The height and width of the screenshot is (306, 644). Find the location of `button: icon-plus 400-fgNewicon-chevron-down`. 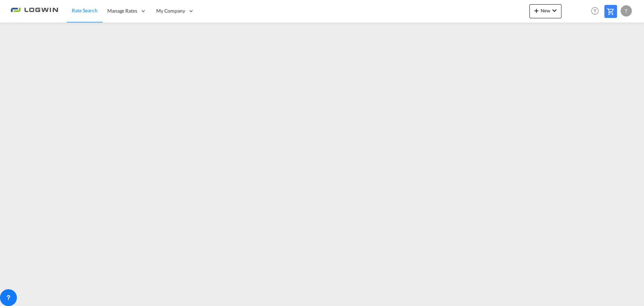

button: icon-plus 400-fgNewicon-chevron-down is located at coordinates (545, 11).